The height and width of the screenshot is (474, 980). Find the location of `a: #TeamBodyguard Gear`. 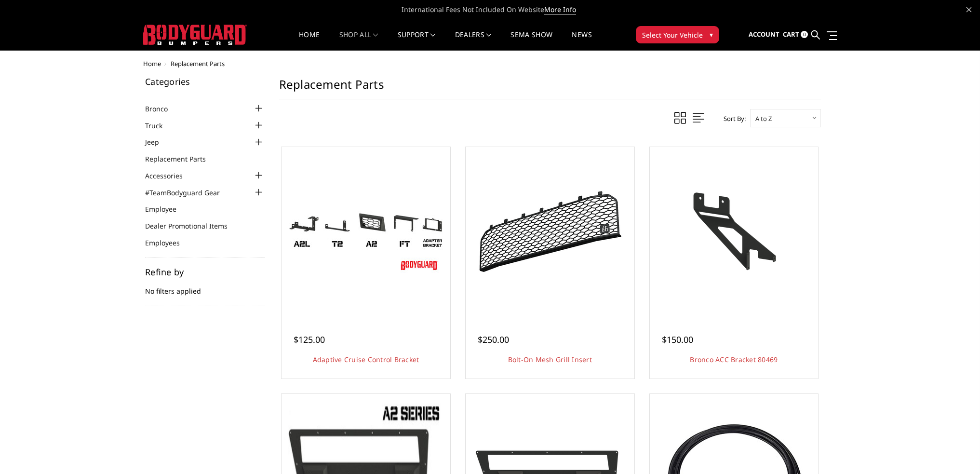

a: #TeamBodyguard Gear is located at coordinates (188, 192).